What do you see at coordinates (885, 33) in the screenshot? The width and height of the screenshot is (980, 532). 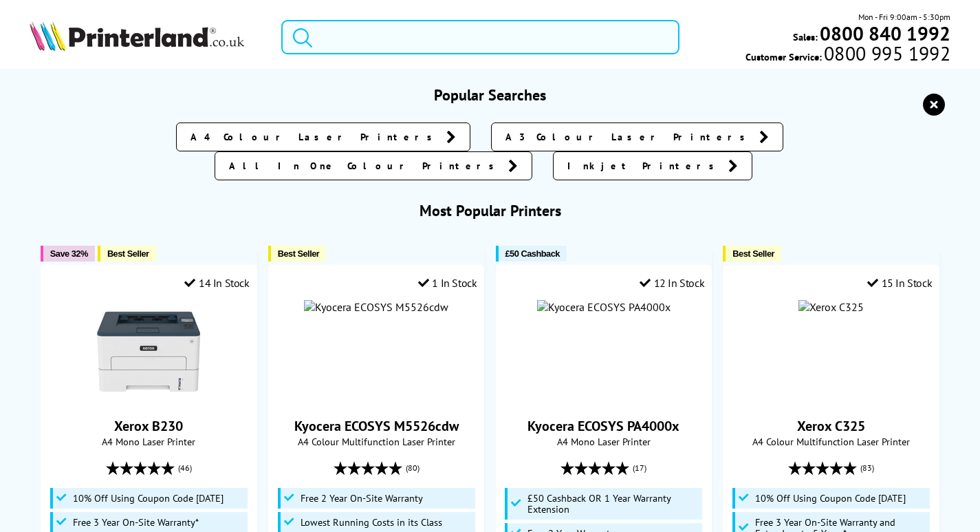 I see `b: 0800 840 1992` at bounding box center [885, 33].